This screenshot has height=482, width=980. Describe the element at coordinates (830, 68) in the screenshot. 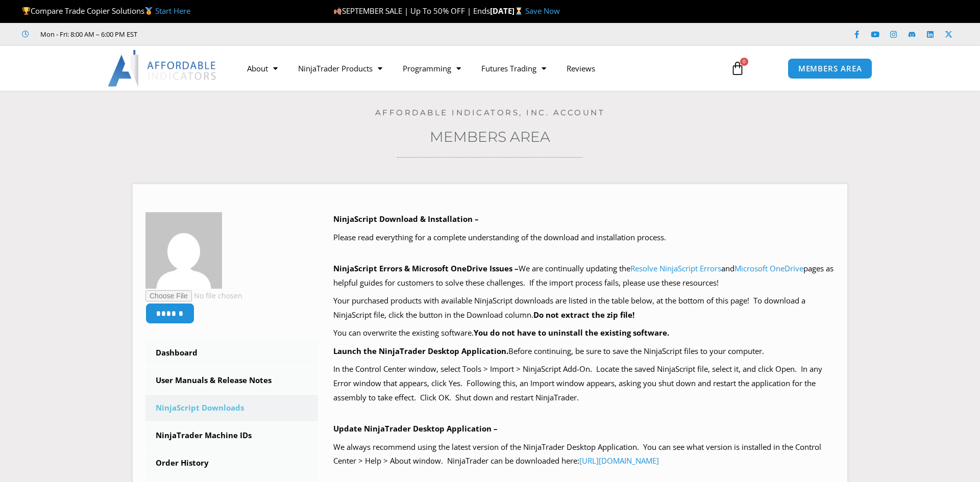

I see `span: MEMBERS AREA` at that location.